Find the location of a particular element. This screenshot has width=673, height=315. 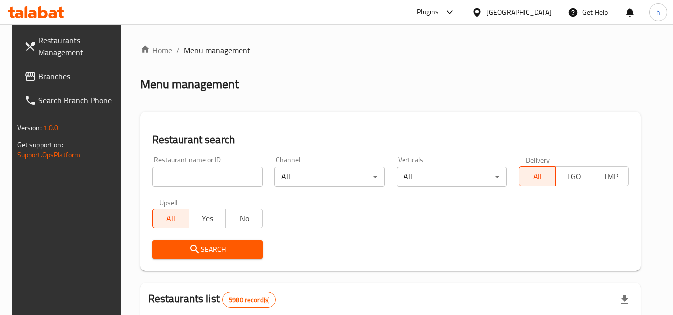

h2: Menu management is located at coordinates (189, 84).